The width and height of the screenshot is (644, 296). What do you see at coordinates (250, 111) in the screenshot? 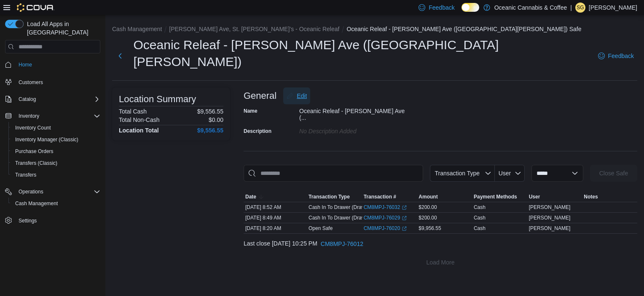
I see `label: Name` at bounding box center [250, 111].